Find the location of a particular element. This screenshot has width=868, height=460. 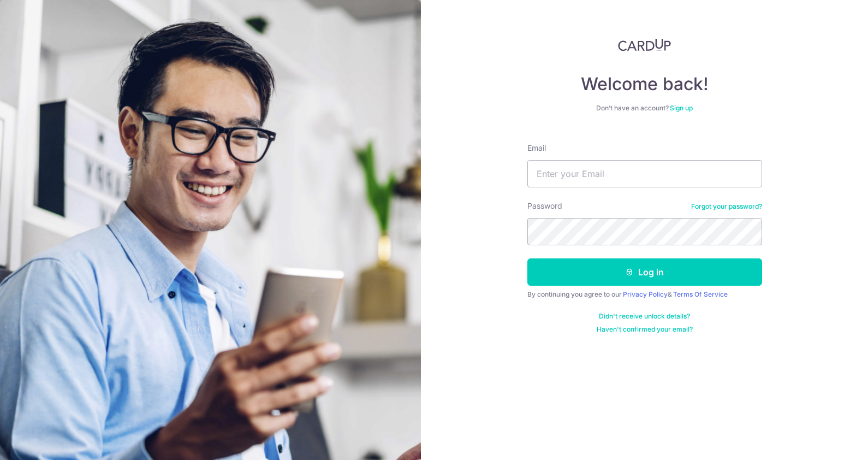

a: Haven't confirmed your email? is located at coordinates (645, 329).